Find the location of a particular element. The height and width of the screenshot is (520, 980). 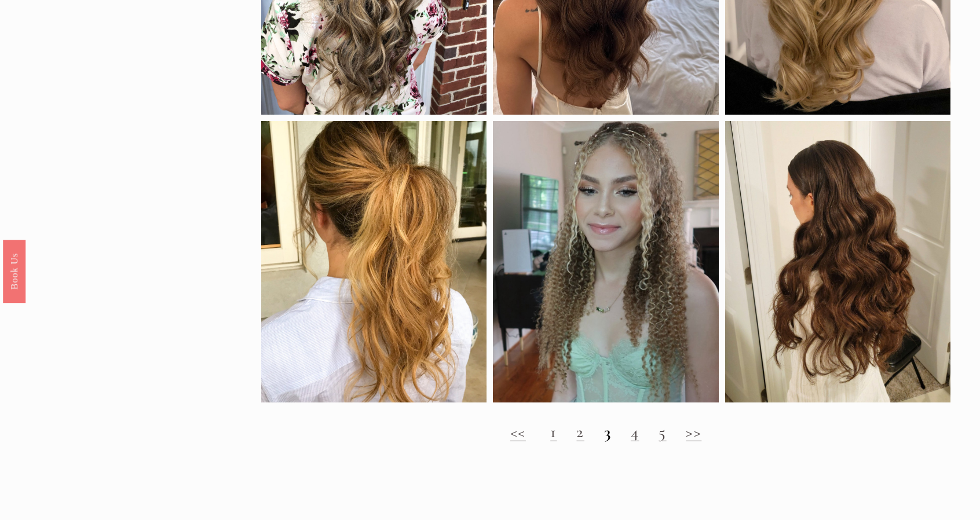

a: 4 is located at coordinates (634, 432).